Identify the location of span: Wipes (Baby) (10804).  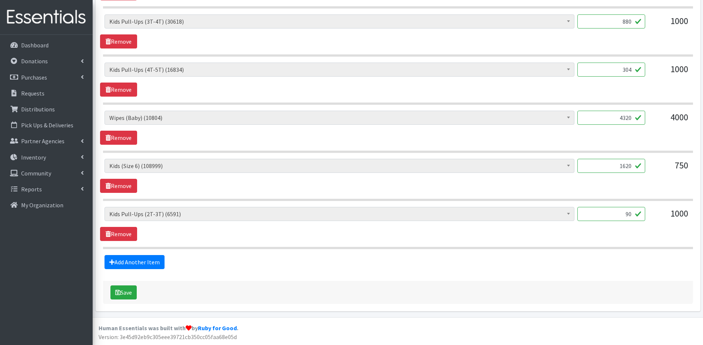
(339, 118).